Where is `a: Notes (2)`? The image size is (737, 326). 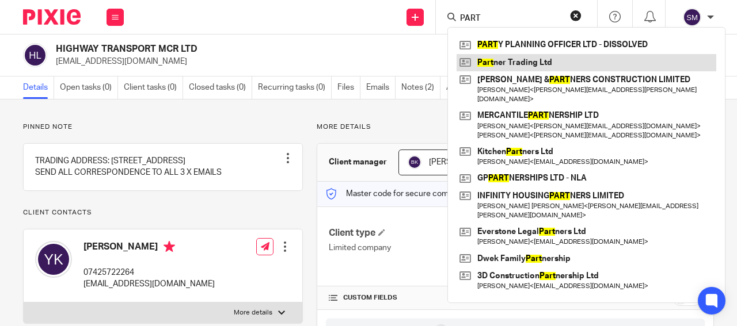
a: Notes (2) is located at coordinates (421, 87).